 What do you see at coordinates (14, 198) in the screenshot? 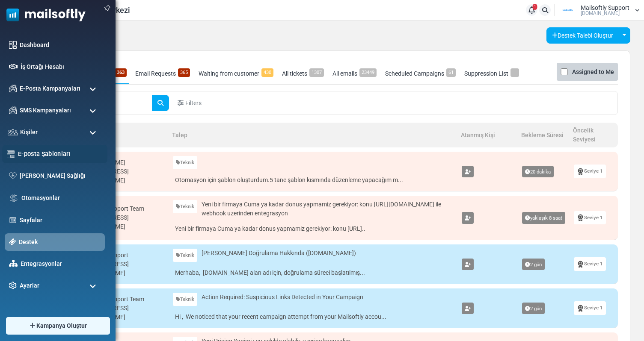
I see `img: workflow.svg` at bounding box center [14, 198].